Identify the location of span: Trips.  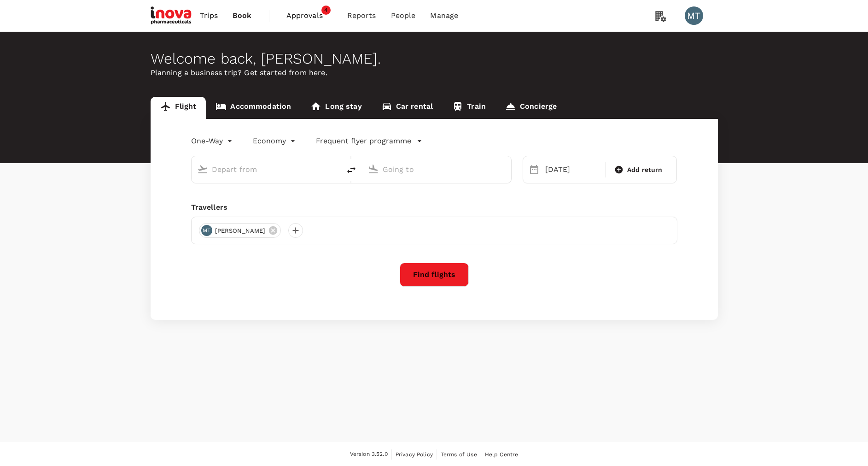
(208, 16).